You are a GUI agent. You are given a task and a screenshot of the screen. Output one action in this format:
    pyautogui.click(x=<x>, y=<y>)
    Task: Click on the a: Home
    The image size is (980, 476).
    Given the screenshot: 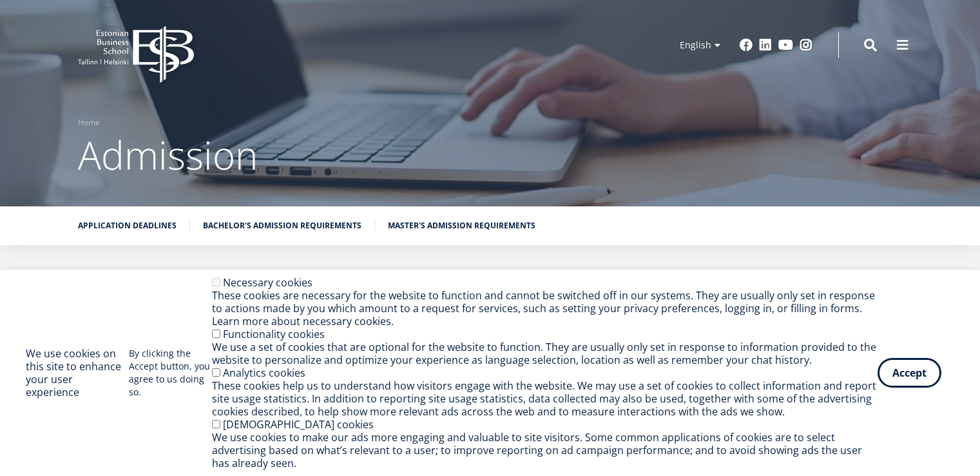 What is the action you would take?
    pyautogui.click(x=89, y=122)
    